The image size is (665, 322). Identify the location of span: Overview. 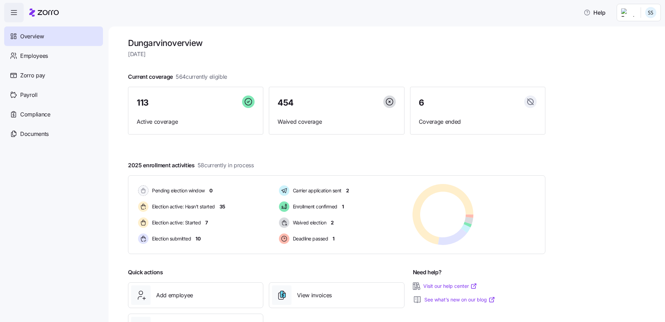
(32, 36).